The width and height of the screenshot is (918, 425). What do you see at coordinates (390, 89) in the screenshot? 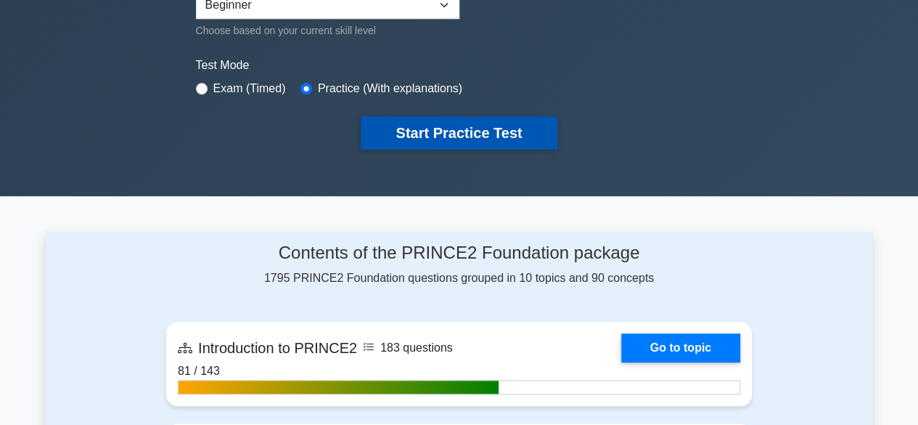
I see `label: Practice (With explanations)` at bounding box center [390, 89].